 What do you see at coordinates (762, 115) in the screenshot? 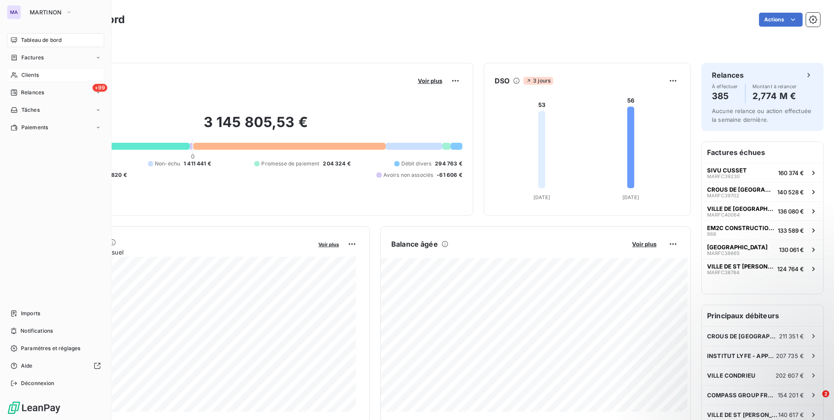
I see `span: Aucune relance ou action effectuée la semaine dernière.` at bounding box center [762, 115].